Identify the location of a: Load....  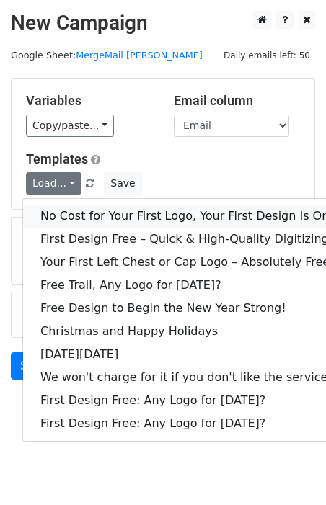
(53, 183).